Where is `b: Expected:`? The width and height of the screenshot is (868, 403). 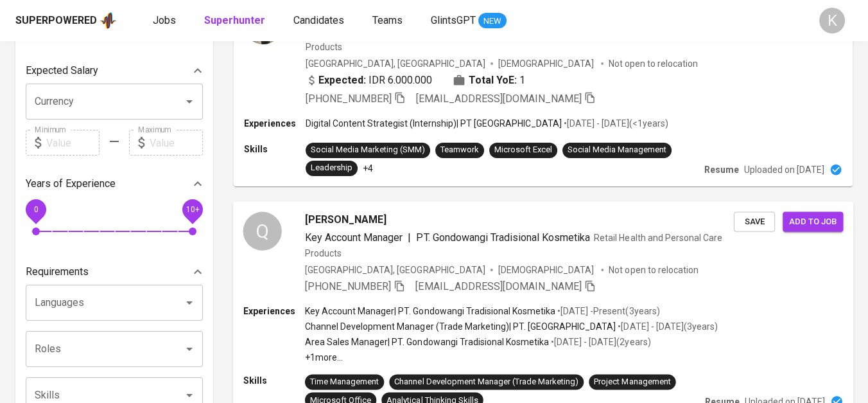 b: Expected: is located at coordinates (342, 81).